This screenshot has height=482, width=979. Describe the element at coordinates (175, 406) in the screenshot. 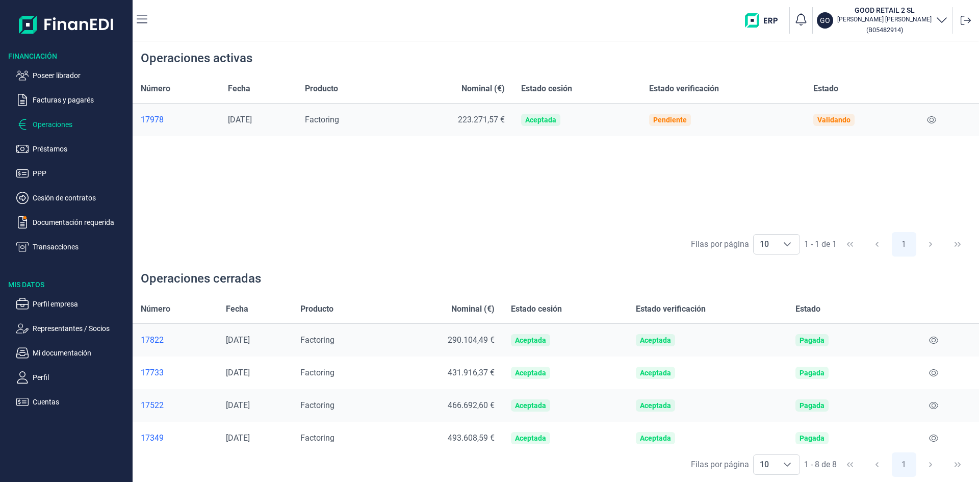

I see `a: 17522` at that location.